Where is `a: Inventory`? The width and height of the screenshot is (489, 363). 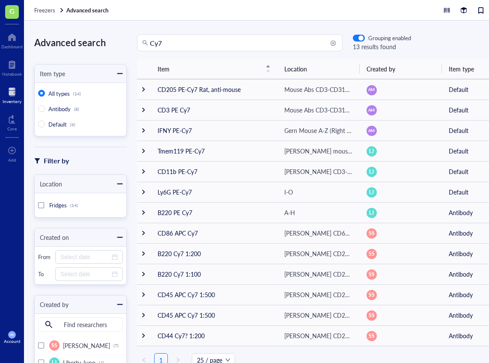 a: Inventory is located at coordinates (12, 95).